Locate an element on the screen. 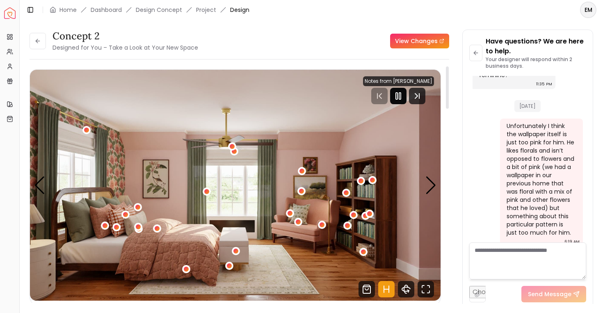  div: Previous slide is located at coordinates (39, 185).